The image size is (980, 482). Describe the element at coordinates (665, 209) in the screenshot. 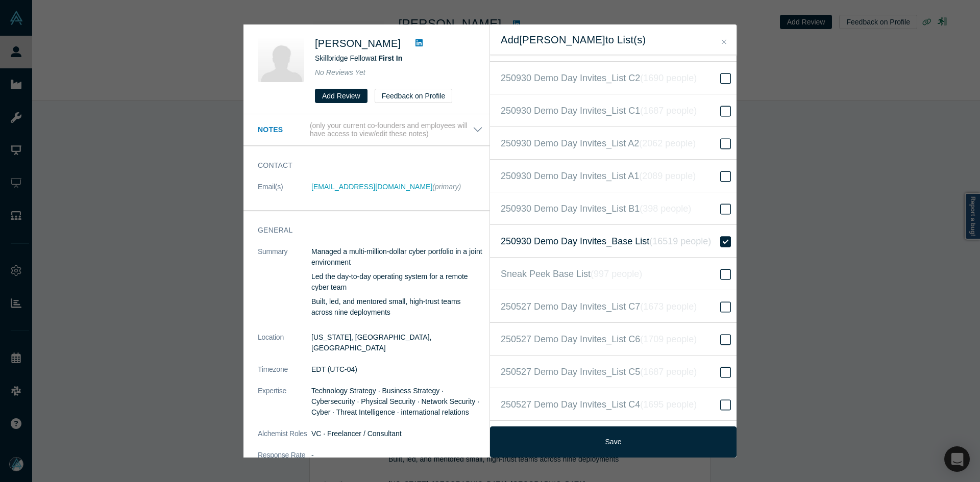

I see `i: ( 398 people )` at that location.